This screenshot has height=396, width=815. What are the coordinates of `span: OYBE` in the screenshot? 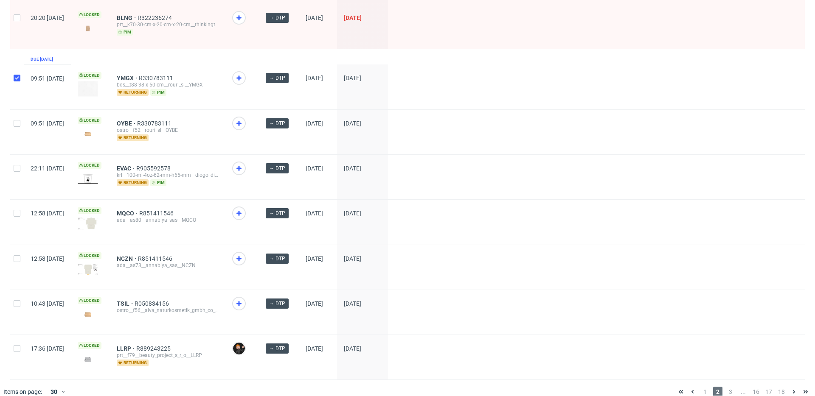 It's located at (127, 123).